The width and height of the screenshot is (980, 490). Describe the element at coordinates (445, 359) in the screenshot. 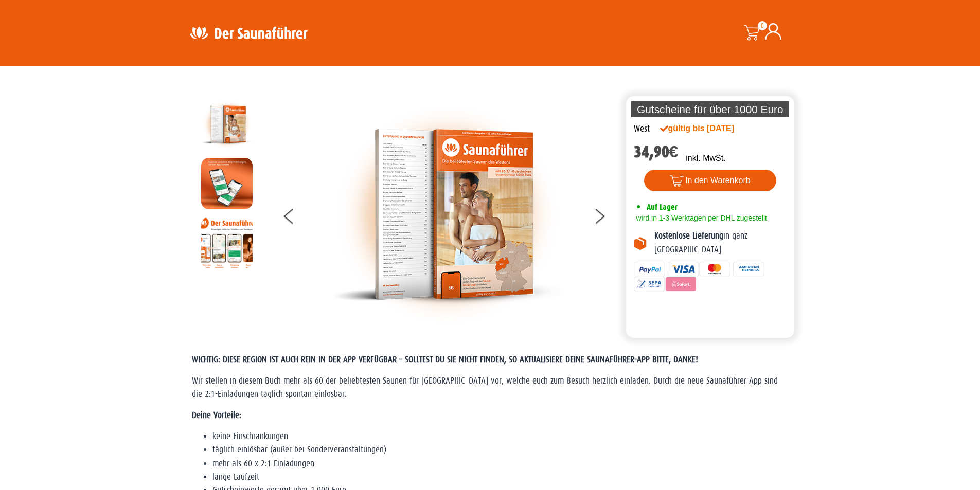

I see `span: WICHTIG: DIESE REGION IST AUCH REIN IN DER APP VERFÜGBAR – SOLLTEST DU SIE NICHT FINDEN, SO AKTUA...` at that location.